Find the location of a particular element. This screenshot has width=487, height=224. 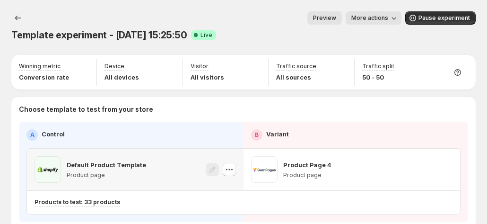

p: All sources is located at coordinates (296, 77).